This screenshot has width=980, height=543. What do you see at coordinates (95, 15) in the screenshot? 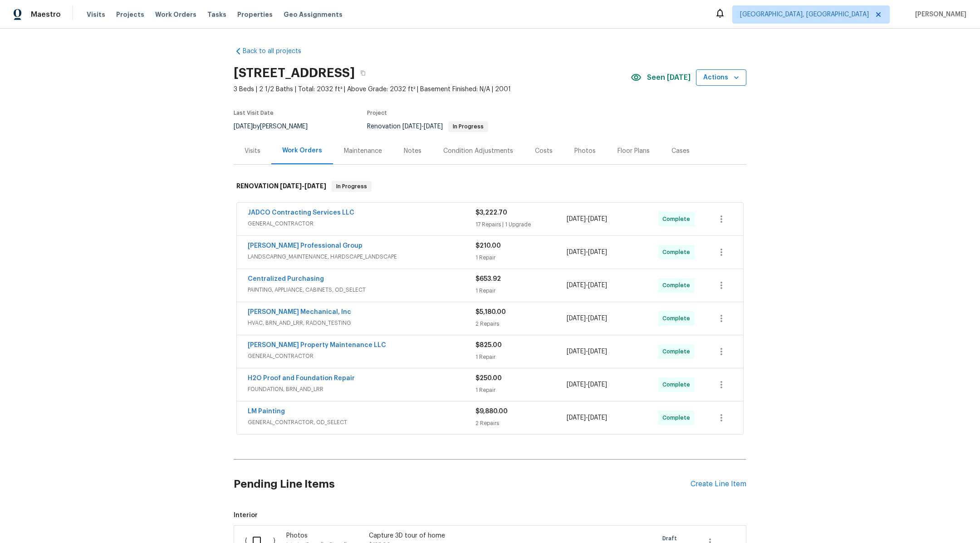
I see `span: Visits` at bounding box center [95, 15].